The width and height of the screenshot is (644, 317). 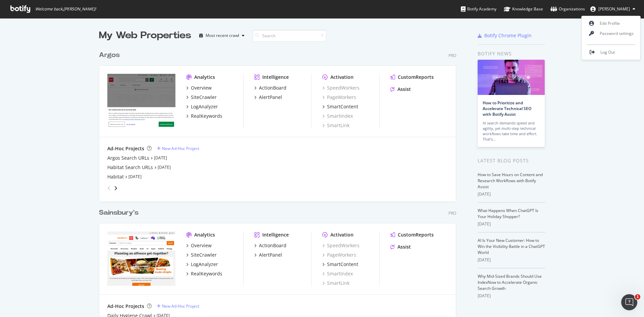 I want to click on a: SiteCrawler, so click(x=201, y=255).